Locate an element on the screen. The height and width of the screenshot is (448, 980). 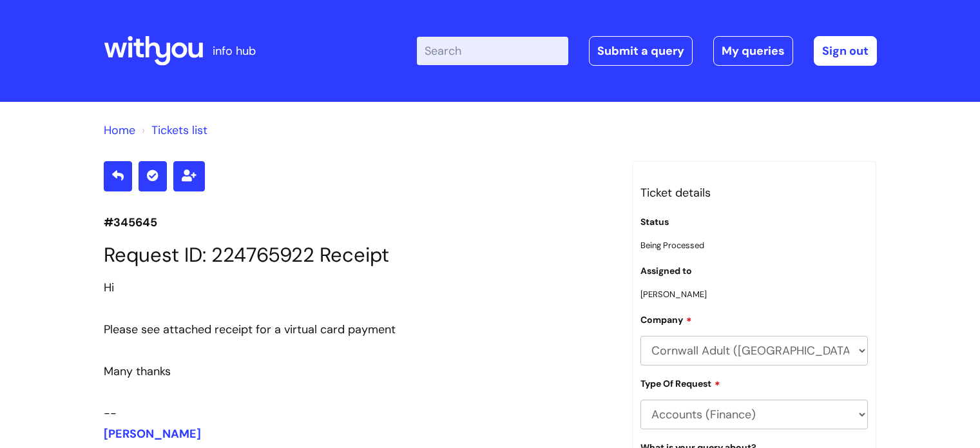
div: Hi is located at coordinates (358, 287).